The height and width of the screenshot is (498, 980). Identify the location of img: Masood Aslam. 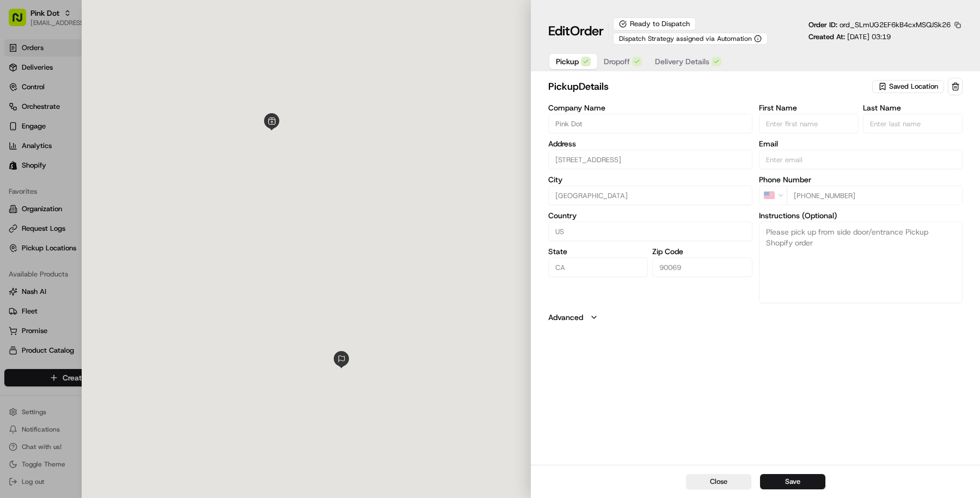
(20, 166).